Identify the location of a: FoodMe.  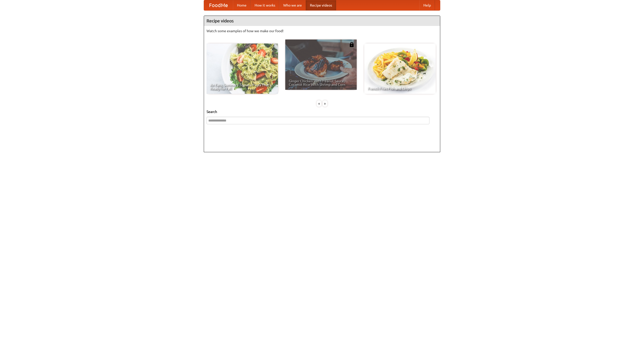
(219, 5).